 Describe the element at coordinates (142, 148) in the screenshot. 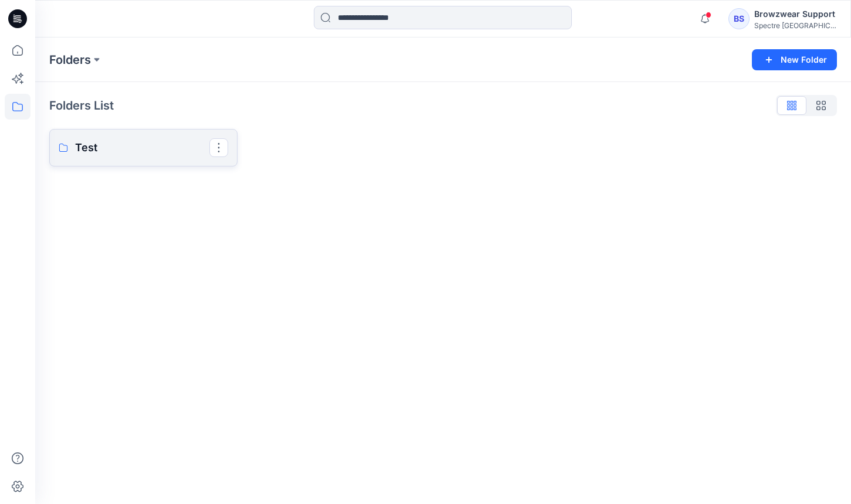

I see `p: Test` at that location.